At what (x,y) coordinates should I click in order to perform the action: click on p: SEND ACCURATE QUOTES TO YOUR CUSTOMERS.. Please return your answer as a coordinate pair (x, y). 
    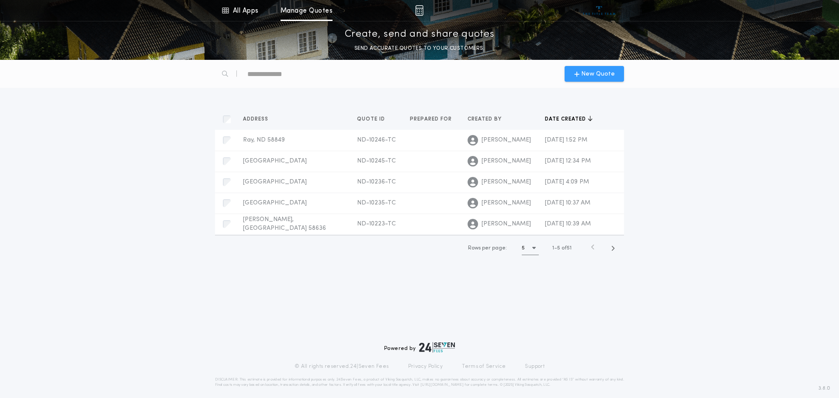
    Looking at the image, I should click on (419, 48).